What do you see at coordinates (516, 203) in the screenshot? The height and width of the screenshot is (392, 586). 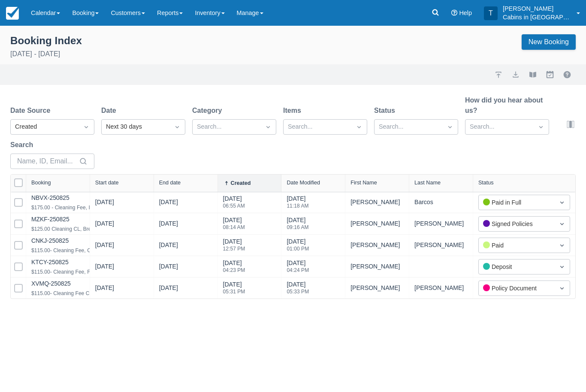 I see `div: Paid in Full` at bounding box center [516, 203].